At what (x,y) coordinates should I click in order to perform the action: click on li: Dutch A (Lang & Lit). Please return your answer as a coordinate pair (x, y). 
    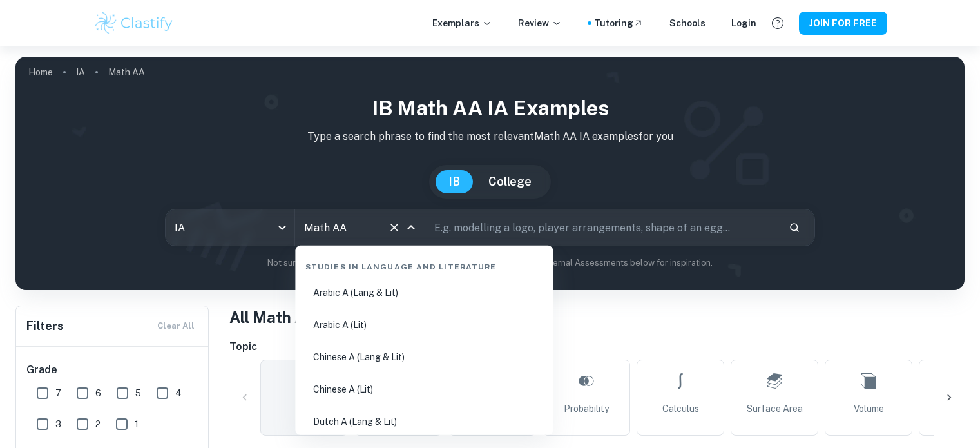
    Looking at the image, I should click on (424, 421).